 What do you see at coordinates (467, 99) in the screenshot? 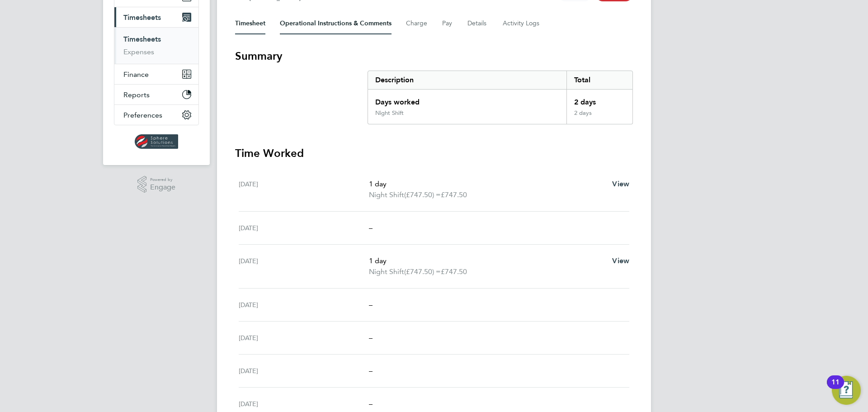
I see `div: Days worked` at bounding box center [467, 99].